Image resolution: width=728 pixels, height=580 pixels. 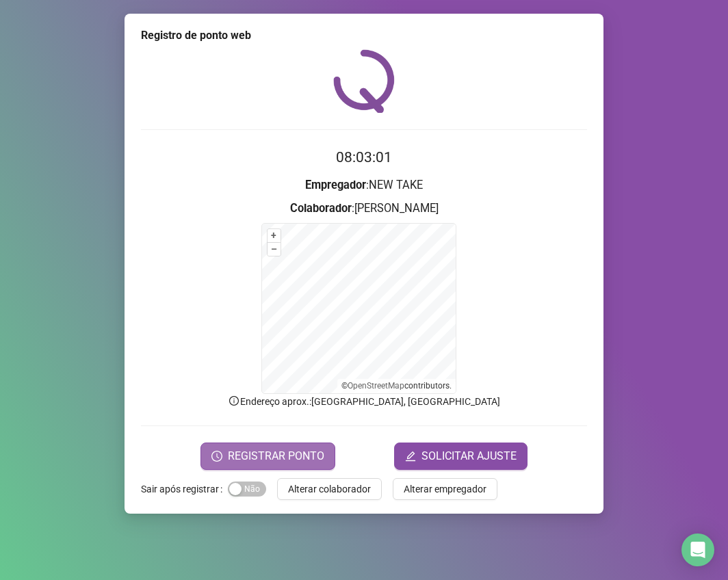 I want to click on span: REGISTRAR PONTO, so click(x=275, y=456).